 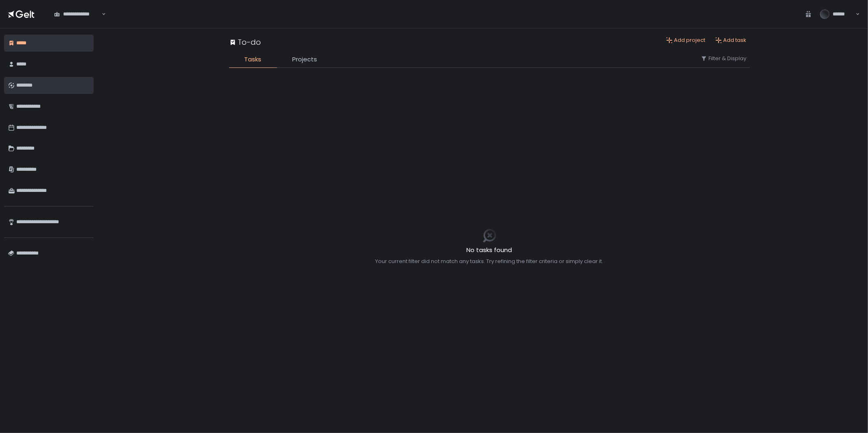 I want to click on button: Filter & Display, so click(x=723, y=59).